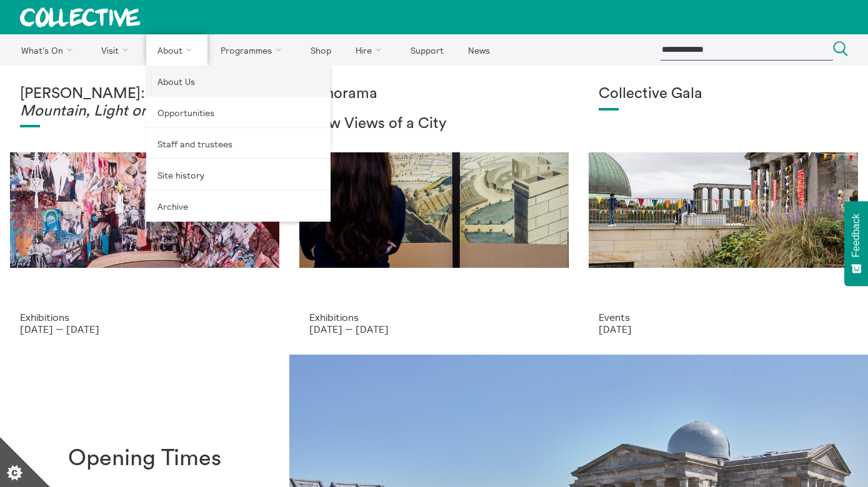 This screenshot has width=868, height=487. I want to click on span: Feedback, so click(856, 235).